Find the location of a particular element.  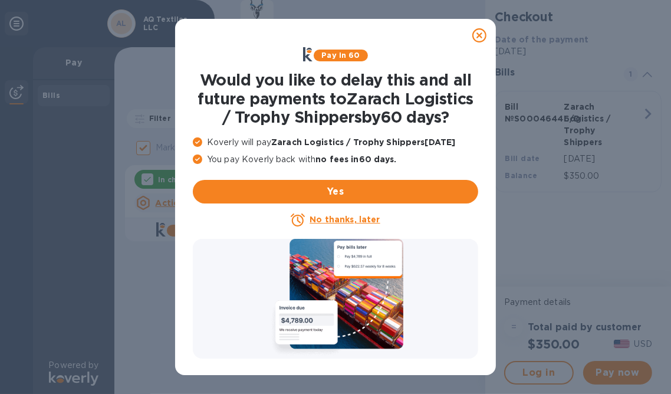

h1: Would you like to delay this and all future payments to Zarach Logistics / Trophy Shippers by 60 ... is located at coordinates (336, 99).